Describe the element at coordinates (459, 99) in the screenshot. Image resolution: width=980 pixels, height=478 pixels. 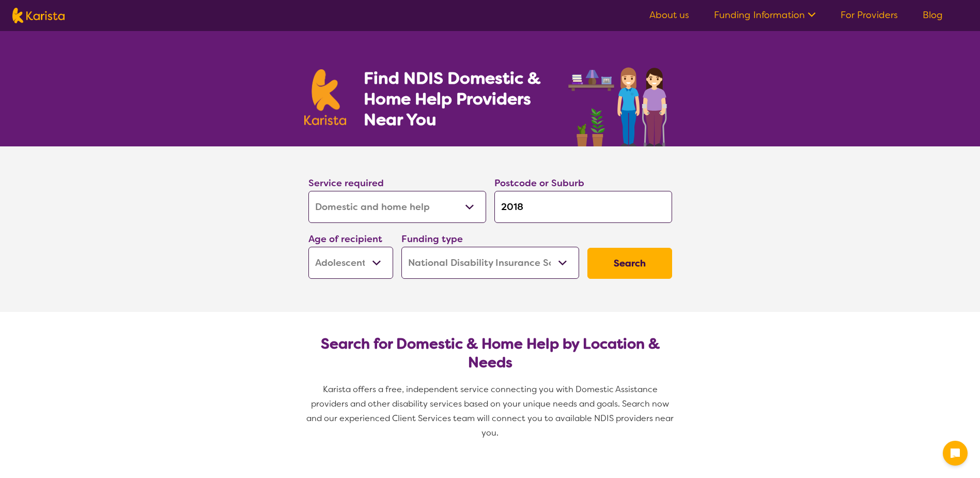
I see `h1: Find NDIS Domestic & Home Help Providers Near You` at that location.